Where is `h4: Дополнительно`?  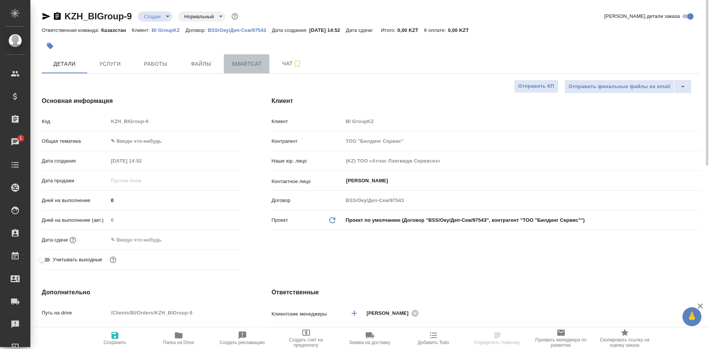 h4: Дополнительно is located at coordinates (141, 292).